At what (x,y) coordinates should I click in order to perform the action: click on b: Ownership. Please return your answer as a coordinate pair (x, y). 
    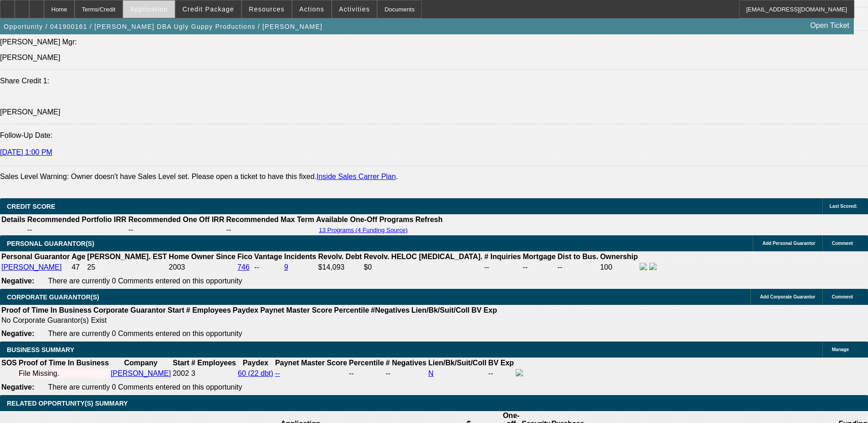
    Looking at the image, I should click on (619, 256).